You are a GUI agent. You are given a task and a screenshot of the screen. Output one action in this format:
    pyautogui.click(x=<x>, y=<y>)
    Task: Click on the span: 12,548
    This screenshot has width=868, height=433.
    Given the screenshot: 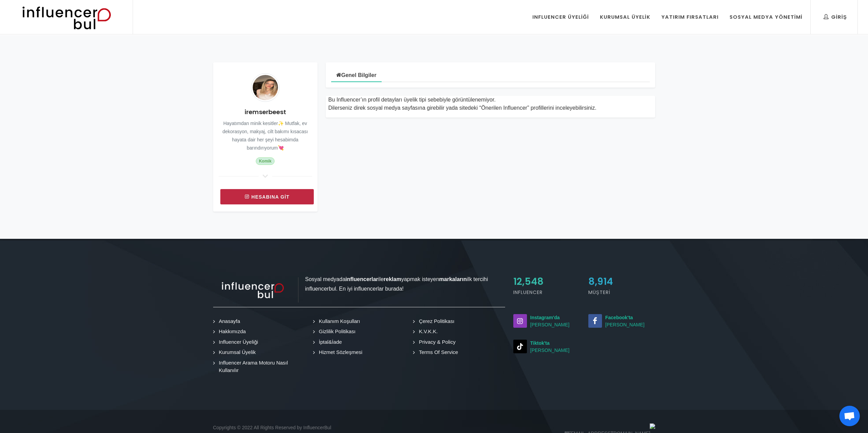 What is the action you would take?
    pyautogui.click(x=528, y=281)
    